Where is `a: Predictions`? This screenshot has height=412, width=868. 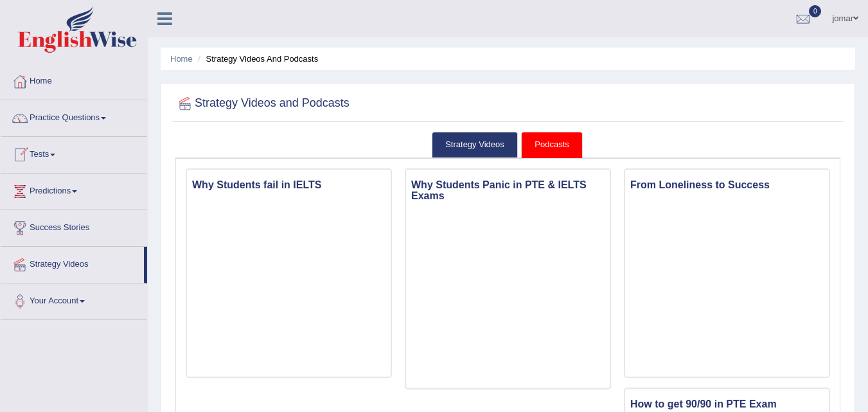 a: Predictions is located at coordinates (74, 189).